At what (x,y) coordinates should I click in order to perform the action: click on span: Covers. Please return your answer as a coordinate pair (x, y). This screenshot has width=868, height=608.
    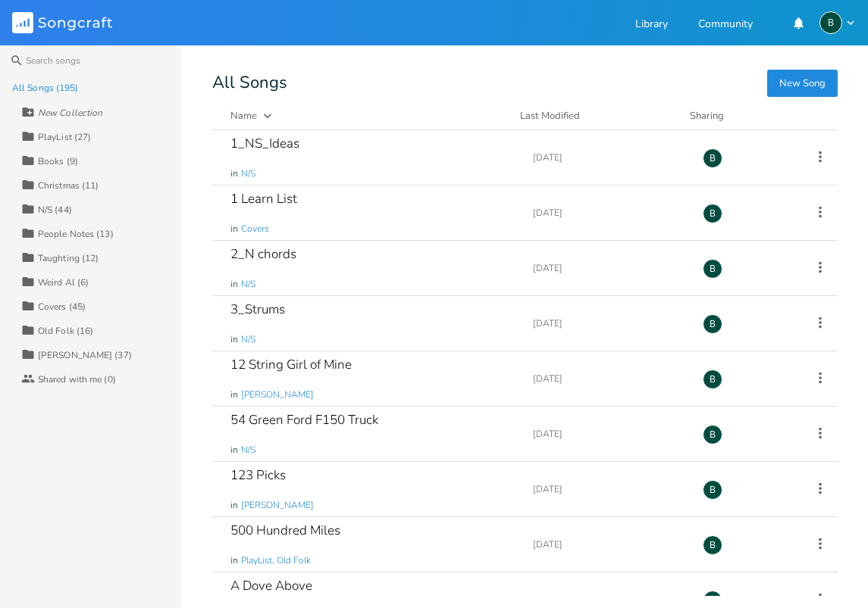
    Looking at the image, I should click on (254, 228).